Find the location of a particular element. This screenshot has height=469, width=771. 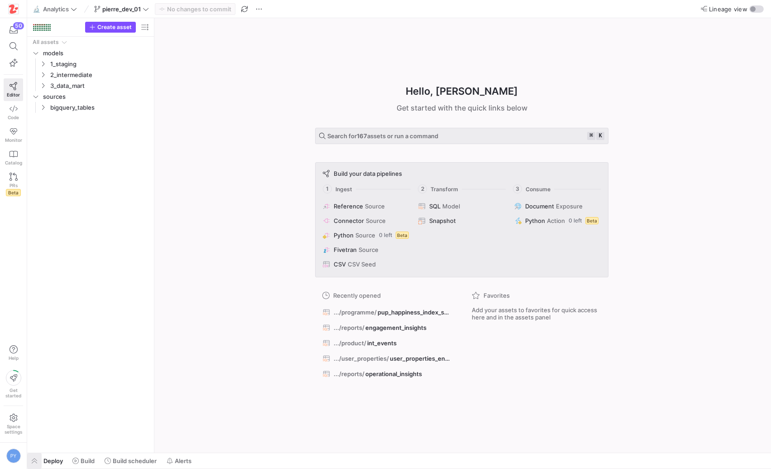

button: CSVCSV Seed is located at coordinates (366, 264).